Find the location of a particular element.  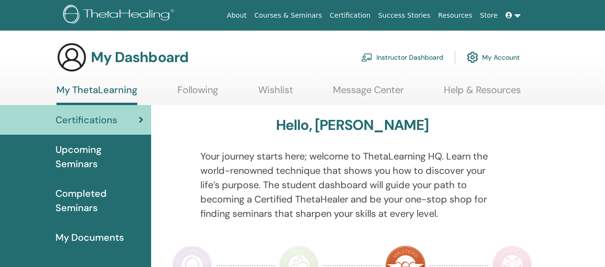

span: Completed Seminars is located at coordinates (99, 201).